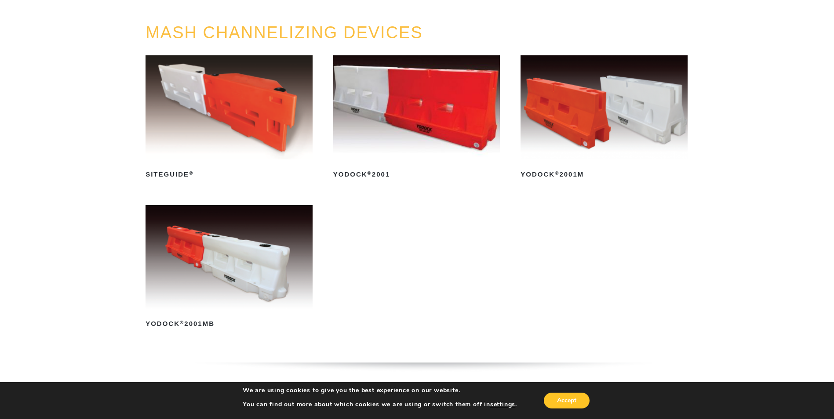 This screenshot has width=834, height=419. What do you see at coordinates (229, 325) in the screenshot?
I see `h2: Yodock 2001MB` at bounding box center [229, 325].